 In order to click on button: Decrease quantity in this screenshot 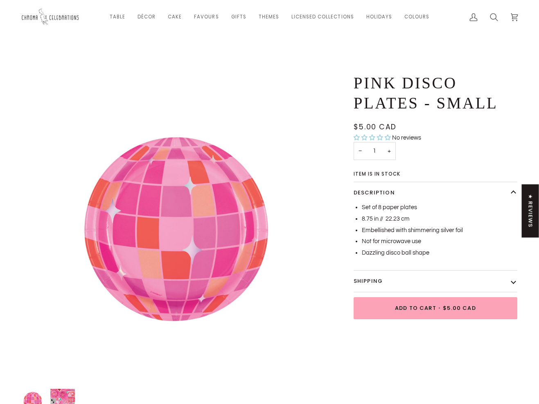, I will do `click(360, 151)`.